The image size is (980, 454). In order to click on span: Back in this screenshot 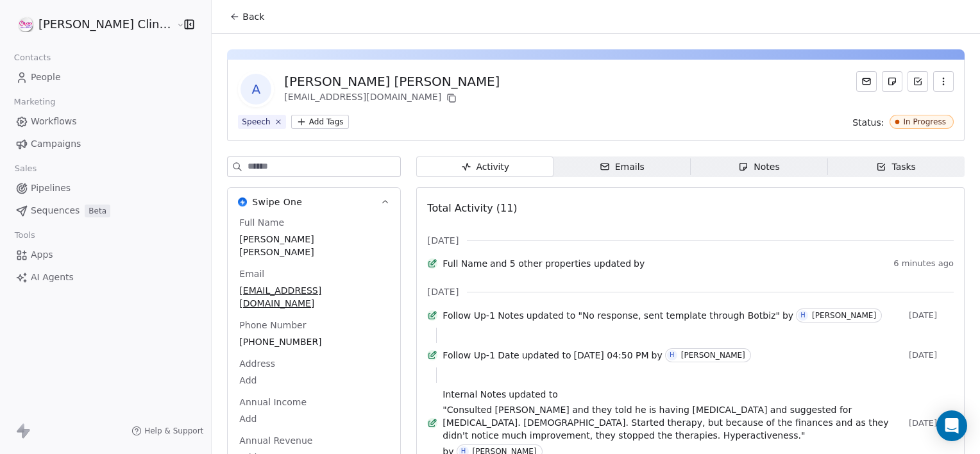, I will do `click(253, 17)`.